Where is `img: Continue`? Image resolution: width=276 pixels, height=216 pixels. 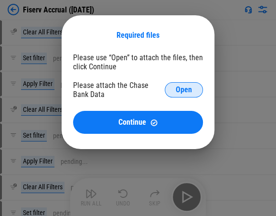 img: Continue is located at coordinates (154, 122).